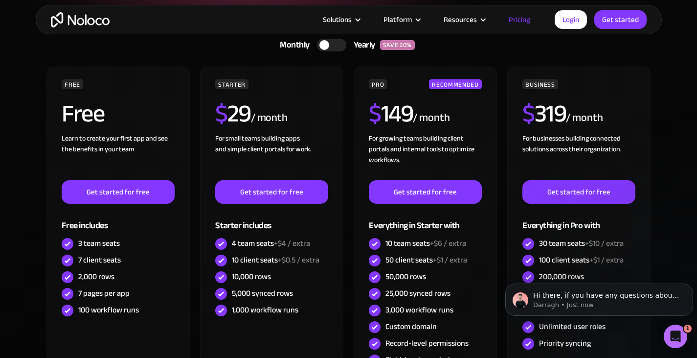  I want to click on div: Record-level permissions, so click(427, 343).